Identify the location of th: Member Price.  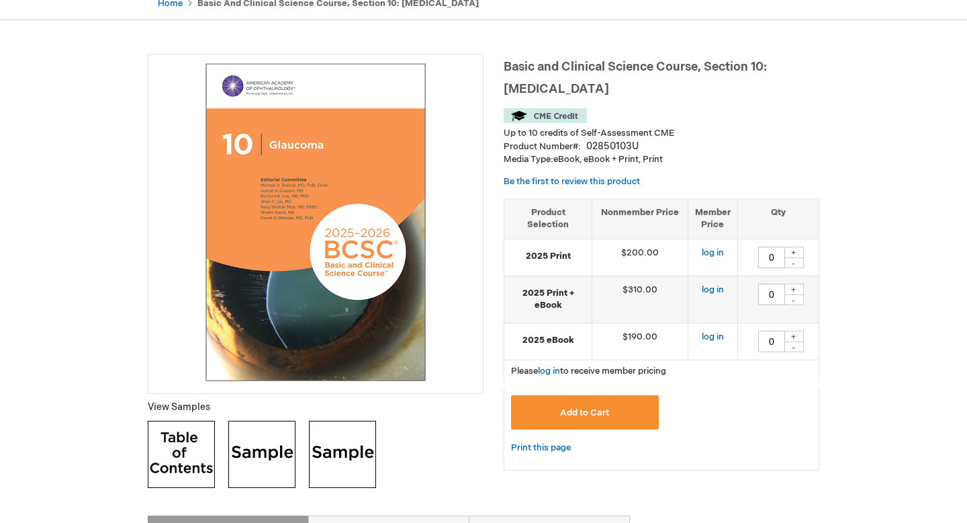
(713, 218).